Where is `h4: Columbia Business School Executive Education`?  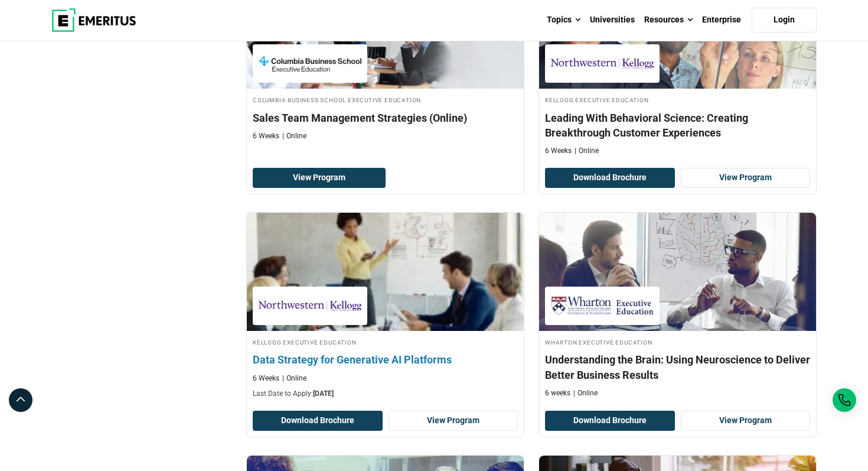
h4: Columbia Business School Executive Education is located at coordinates (385, 100).